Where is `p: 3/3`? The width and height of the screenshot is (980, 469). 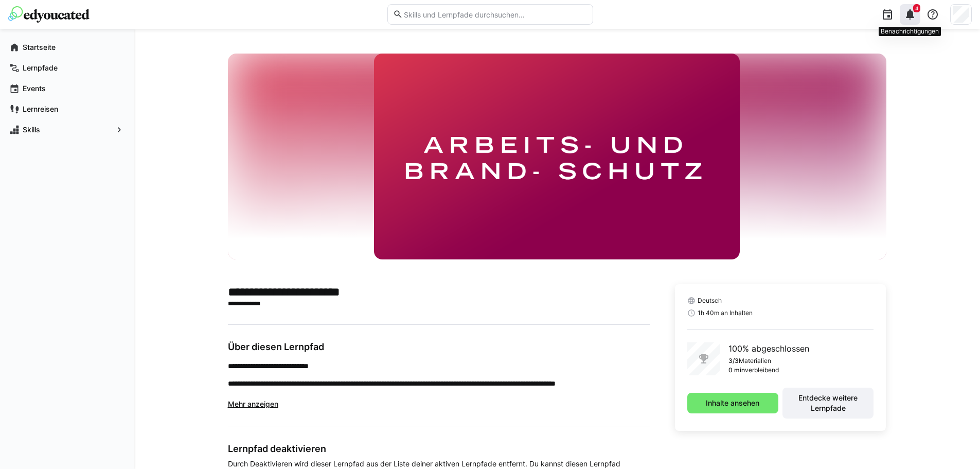
p: 3/3 is located at coordinates (734, 360).